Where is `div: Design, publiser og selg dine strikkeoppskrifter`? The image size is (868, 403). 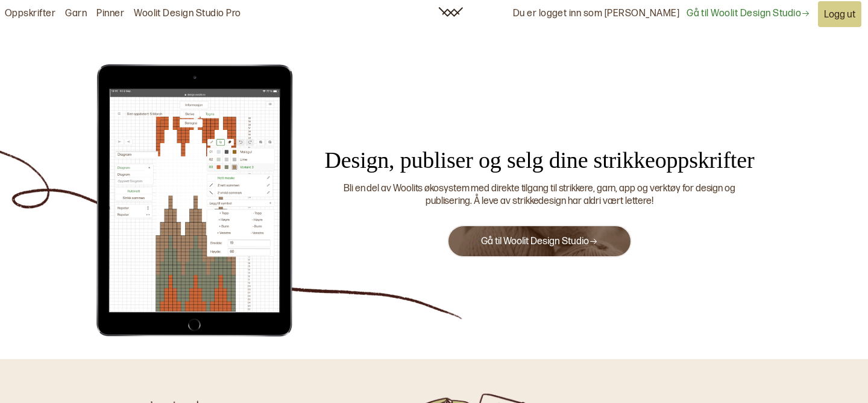
div: Design, publiser og selg dine strikkeoppskrifter is located at coordinates (539, 160).